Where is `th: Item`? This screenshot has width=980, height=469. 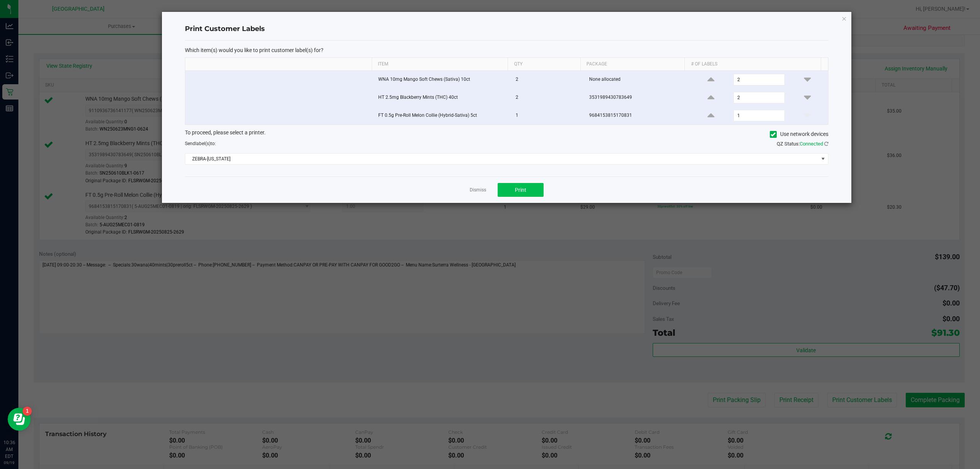
th: Item is located at coordinates (440, 64).